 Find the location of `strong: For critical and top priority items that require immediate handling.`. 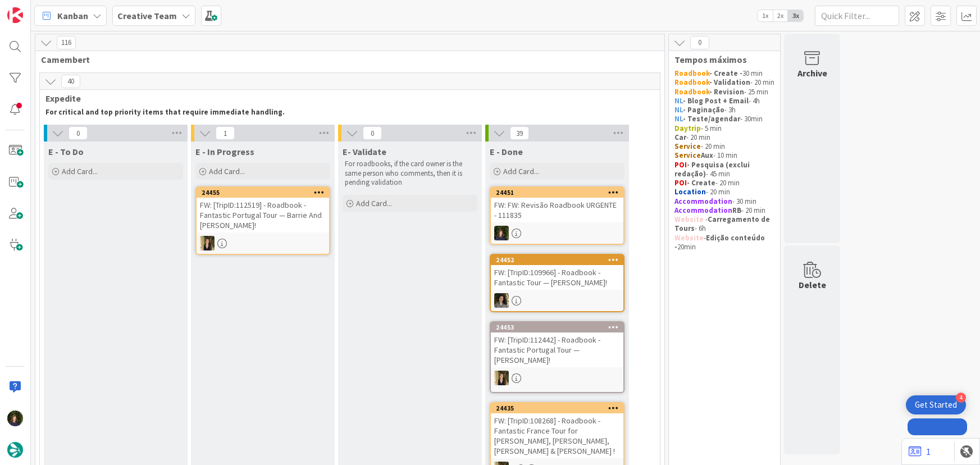

strong: For critical and top priority items that require immediate handling. is located at coordinates (166, 112).